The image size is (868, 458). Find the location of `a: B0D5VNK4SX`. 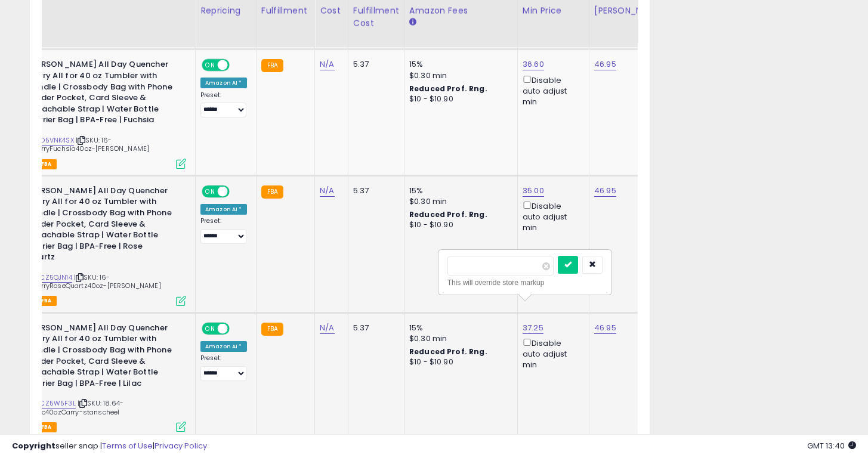

a: B0D5VNK4SX is located at coordinates (53, 140).